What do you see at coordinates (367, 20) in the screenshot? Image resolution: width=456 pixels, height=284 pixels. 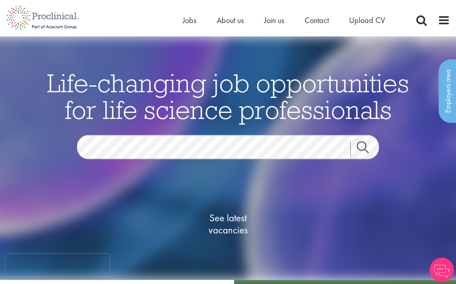 I see `span: Upload CV` at bounding box center [367, 20].